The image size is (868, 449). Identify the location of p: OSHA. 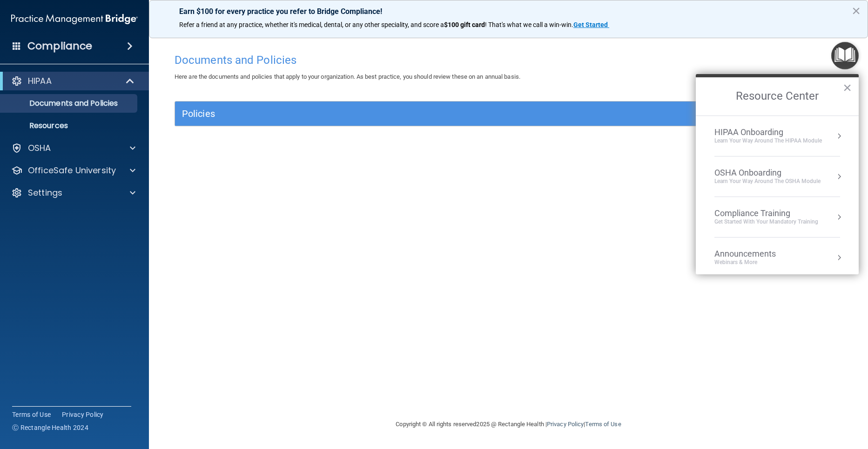
(40, 148).